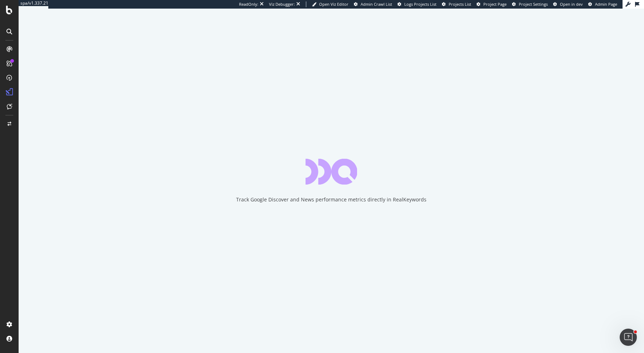 Image resolution: width=644 pixels, height=353 pixels. Describe the element at coordinates (492, 4) in the screenshot. I see `a: Project Page` at that location.